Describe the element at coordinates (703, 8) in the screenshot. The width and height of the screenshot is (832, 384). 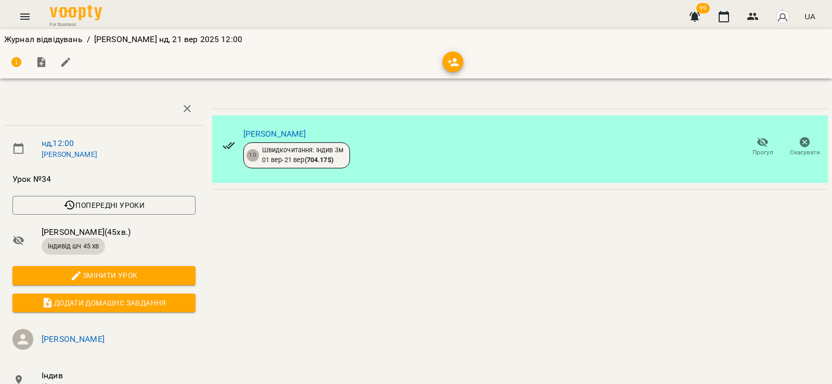
I see `span: 99` at that location.